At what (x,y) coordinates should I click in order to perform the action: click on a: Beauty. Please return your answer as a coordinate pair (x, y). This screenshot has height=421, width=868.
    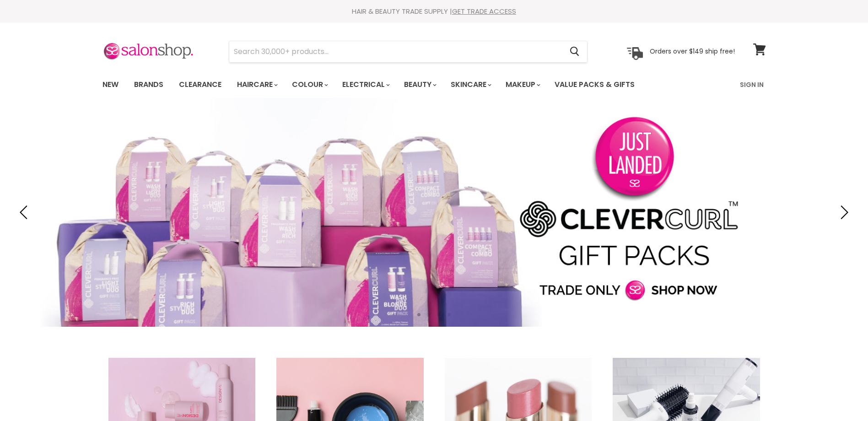
    Looking at the image, I should click on (419, 84).